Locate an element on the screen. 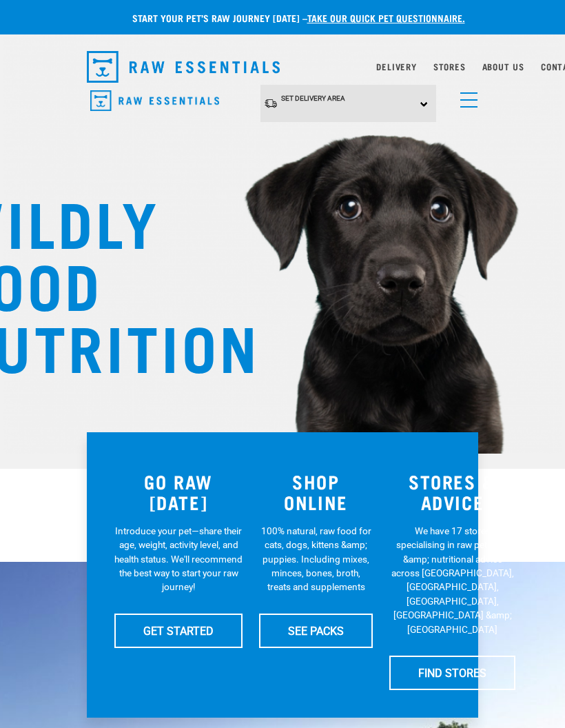 This screenshot has width=565, height=728. a: Stores is located at coordinates (449, 66).